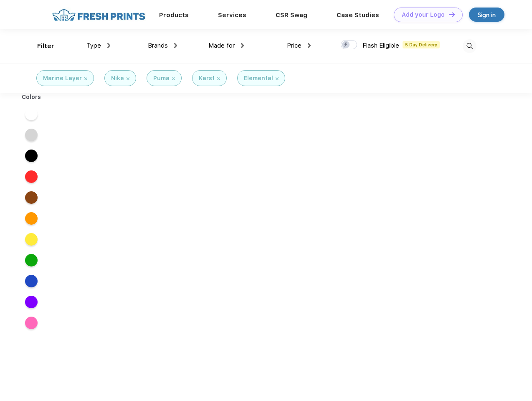 The height and width of the screenshot is (401, 532). What do you see at coordinates (486, 15) in the screenshot?
I see `div: Sign in` at bounding box center [486, 15].